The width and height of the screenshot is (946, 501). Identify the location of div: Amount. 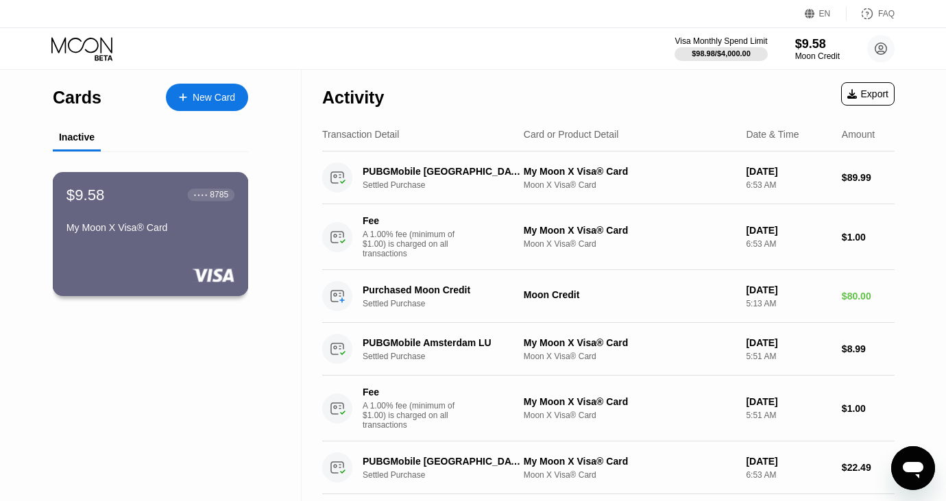
(859, 134).